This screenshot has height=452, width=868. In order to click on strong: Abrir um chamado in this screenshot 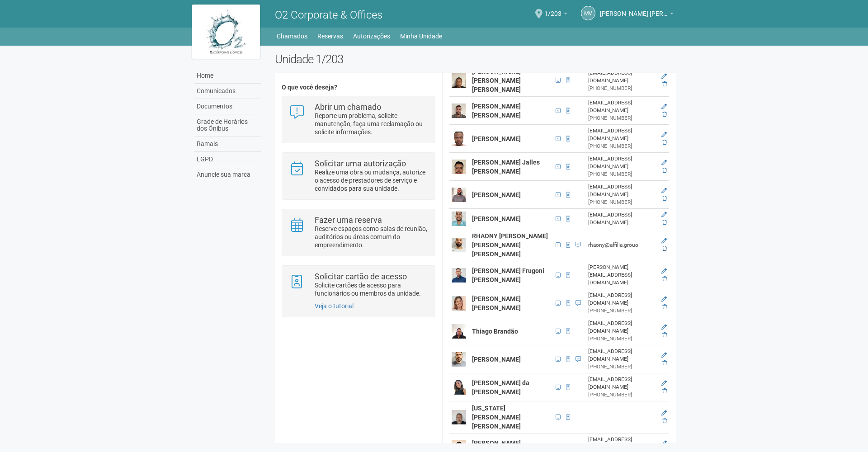, I will do `click(348, 107)`.